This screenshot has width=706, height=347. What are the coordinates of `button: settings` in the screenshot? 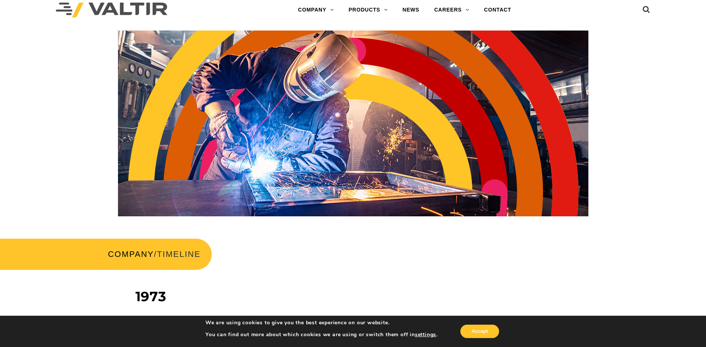 It's located at (425, 334).